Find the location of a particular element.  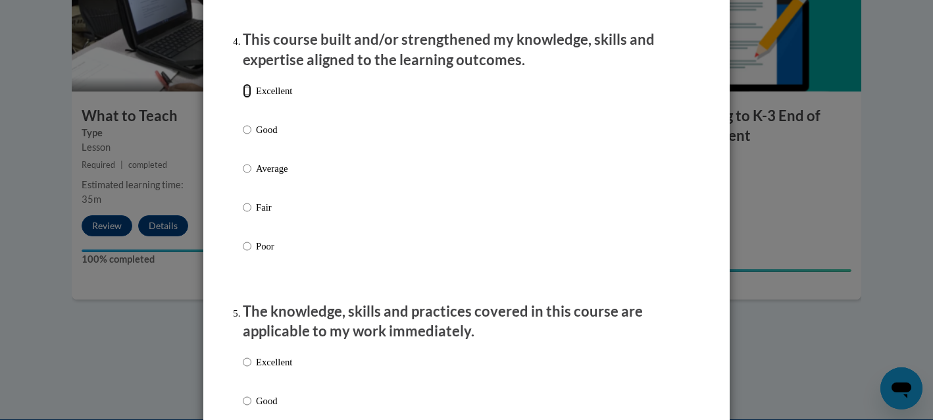

p: This course built and/or strengthened my knowledge, skills and expertise aligned to the learning ... is located at coordinates (467, 50).